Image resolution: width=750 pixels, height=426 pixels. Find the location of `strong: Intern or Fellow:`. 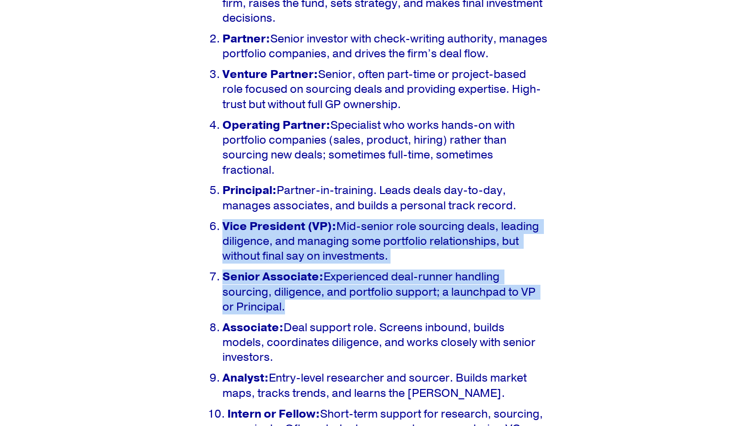

strong: Intern or Fellow: is located at coordinates (274, 414).